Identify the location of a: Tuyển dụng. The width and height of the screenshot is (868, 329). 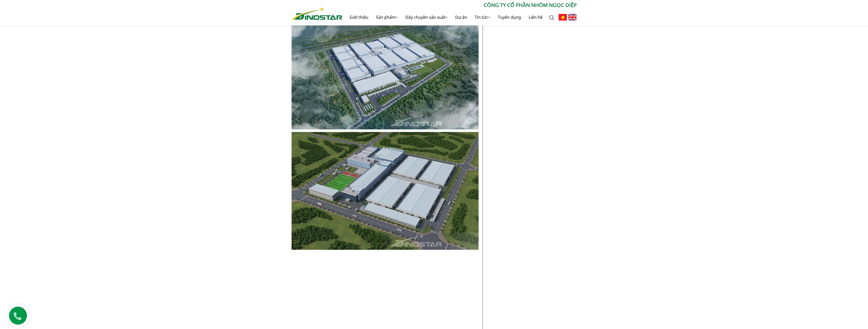
(509, 17).